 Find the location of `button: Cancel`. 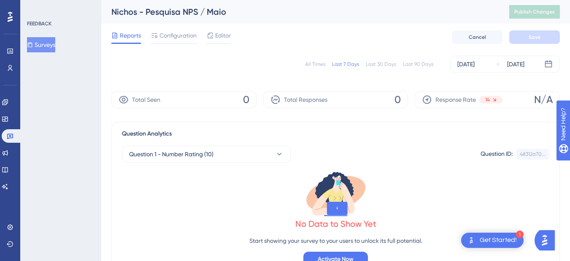

button: Cancel is located at coordinates (477, 37).